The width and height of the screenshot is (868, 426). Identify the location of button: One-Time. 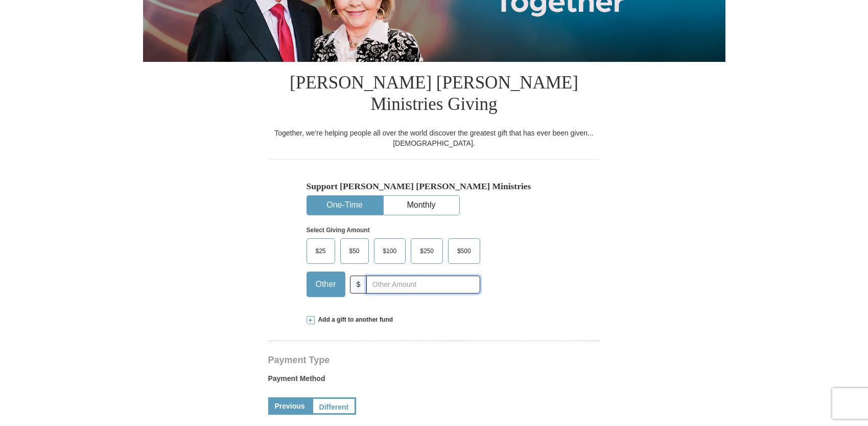
(345, 205).